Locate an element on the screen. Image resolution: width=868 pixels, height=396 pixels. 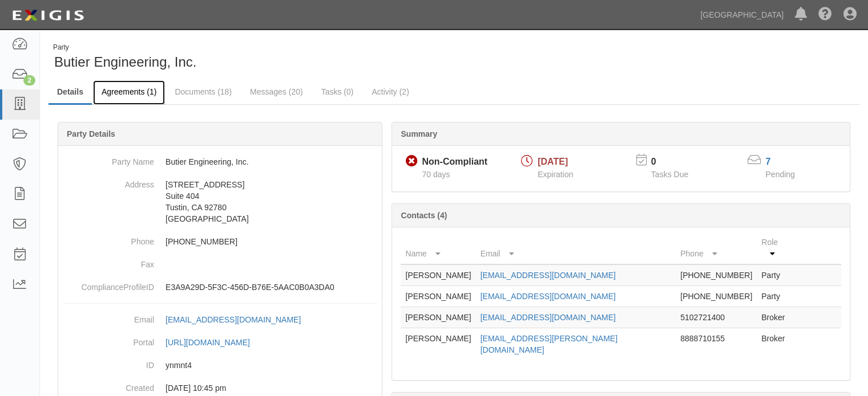
a: 7 is located at coordinates (767, 161).